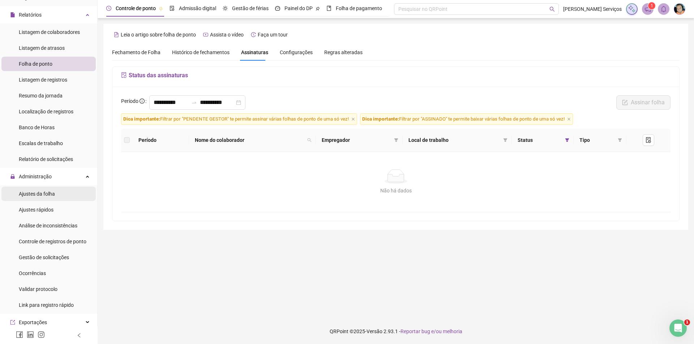  What do you see at coordinates (48, 226) in the screenshot?
I see `span: Análise de inconsistências` at bounding box center [48, 226].